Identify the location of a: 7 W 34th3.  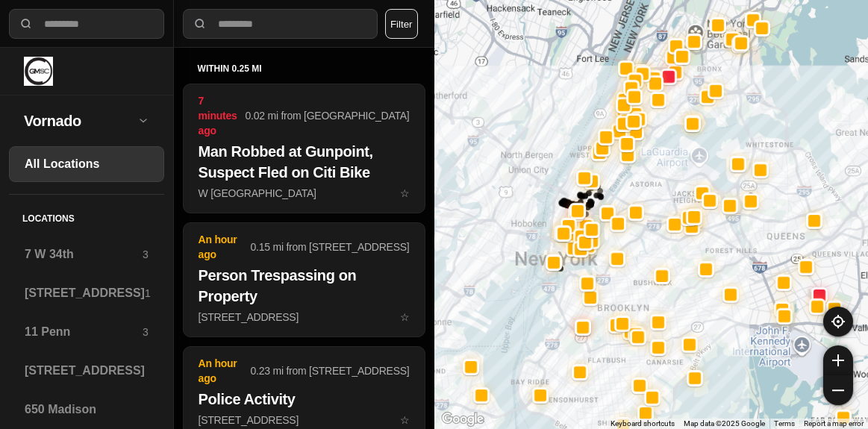
(86, 255).